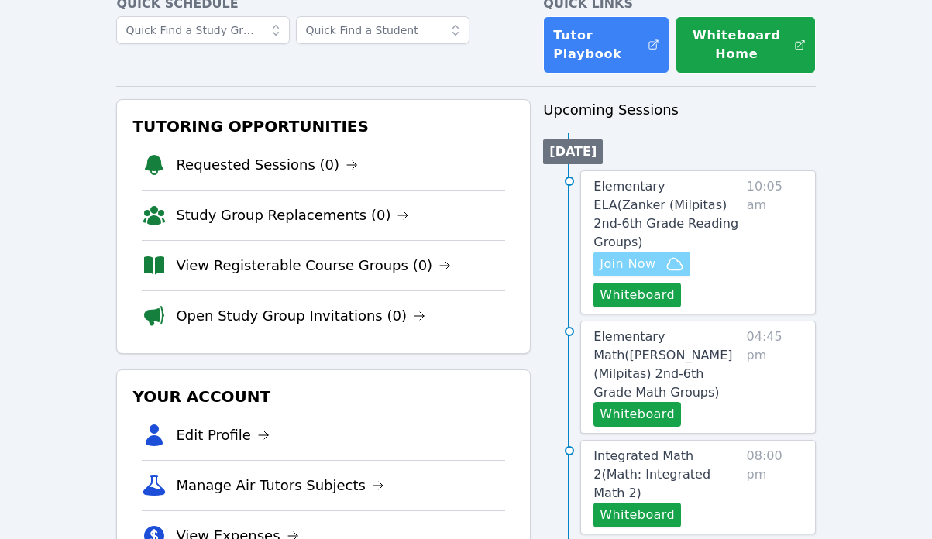 Image resolution: width=932 pixels, height=539 pixels. I want to click on span: Elementary ELA ( Zanker (Milpitas) 2nd-6th Grade Reading Groups ), so click(666, 214).